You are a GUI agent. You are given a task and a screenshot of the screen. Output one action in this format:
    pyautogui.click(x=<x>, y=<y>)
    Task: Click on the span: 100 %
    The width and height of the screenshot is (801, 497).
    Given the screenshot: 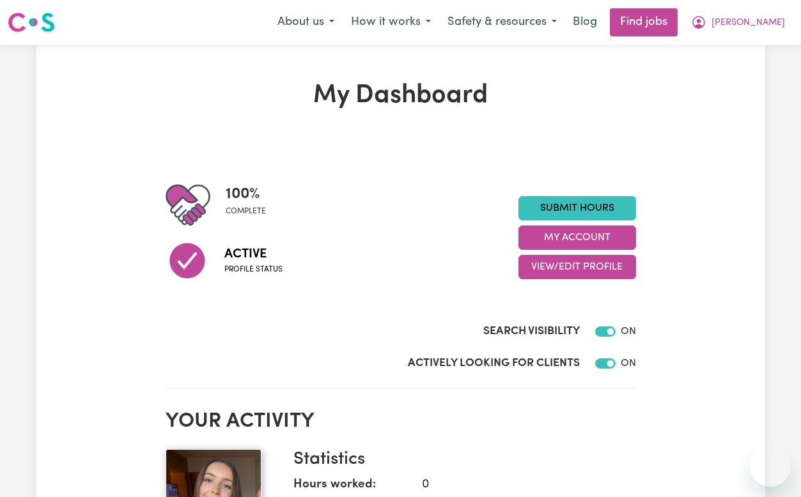 What is the action you would take?
    pyautogui.click(x=245, y=194)
    